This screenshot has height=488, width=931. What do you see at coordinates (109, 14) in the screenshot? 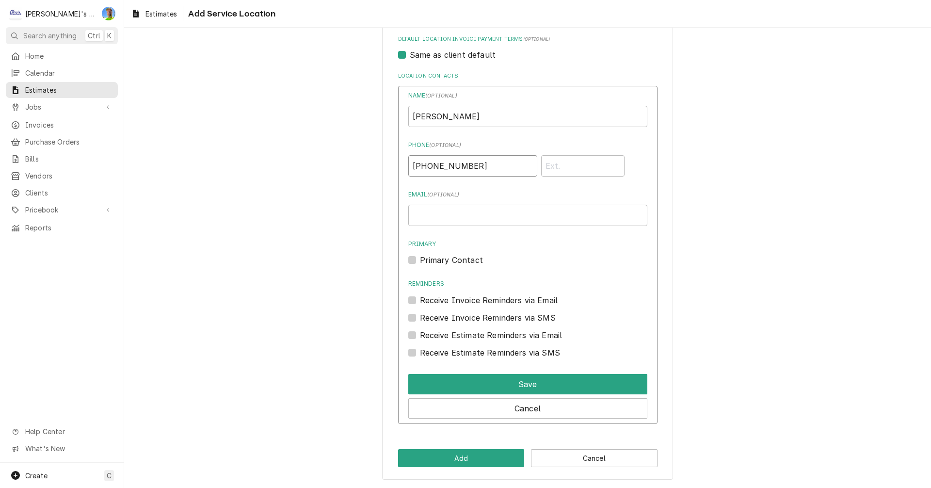
I see `div: Greg Austin's Avatar` at bounding box center [109, 14].